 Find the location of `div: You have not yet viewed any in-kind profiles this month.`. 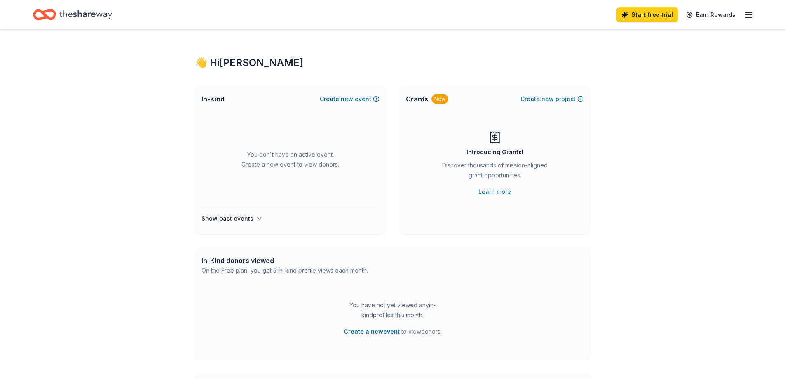

div: You have not yet viewed any in-kind profiles this month. is located at coordinates (393, 310).